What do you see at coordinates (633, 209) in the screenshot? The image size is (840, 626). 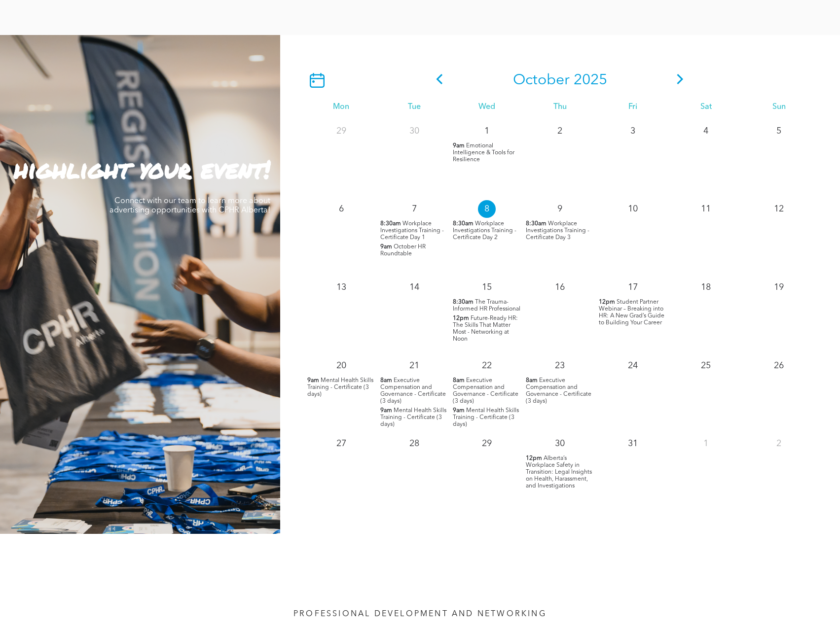 I see `p: 10` at bounding box center [633, 209].